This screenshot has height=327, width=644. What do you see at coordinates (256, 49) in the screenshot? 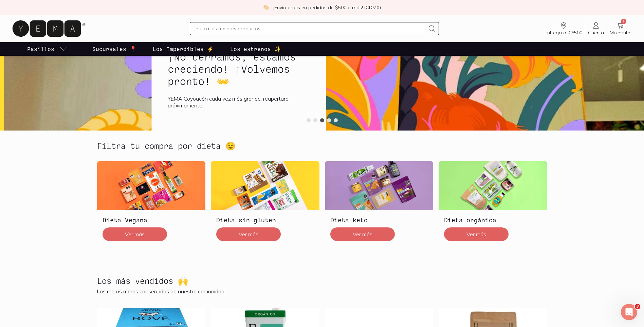
I see `a: Los estrenos ✨` at bounding box center [256, 49].